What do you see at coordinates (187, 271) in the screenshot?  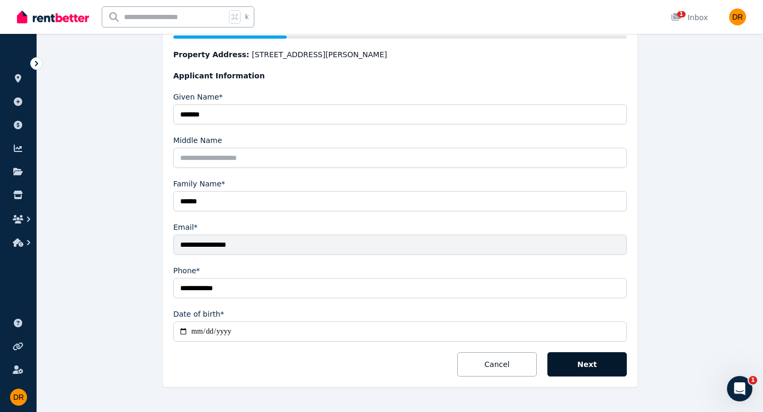 I see `label: Phone*` at bounding box center [187, 271].